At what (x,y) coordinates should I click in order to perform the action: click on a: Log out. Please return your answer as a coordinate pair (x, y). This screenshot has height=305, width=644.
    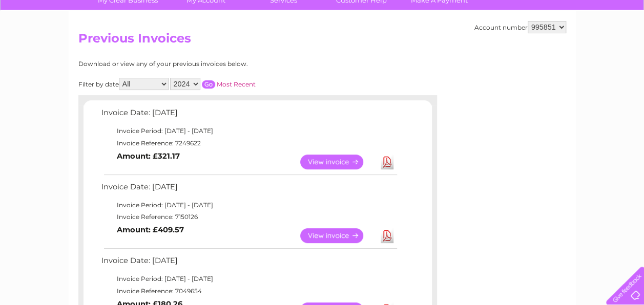
    Looking at the image, I should click on (622, 47).